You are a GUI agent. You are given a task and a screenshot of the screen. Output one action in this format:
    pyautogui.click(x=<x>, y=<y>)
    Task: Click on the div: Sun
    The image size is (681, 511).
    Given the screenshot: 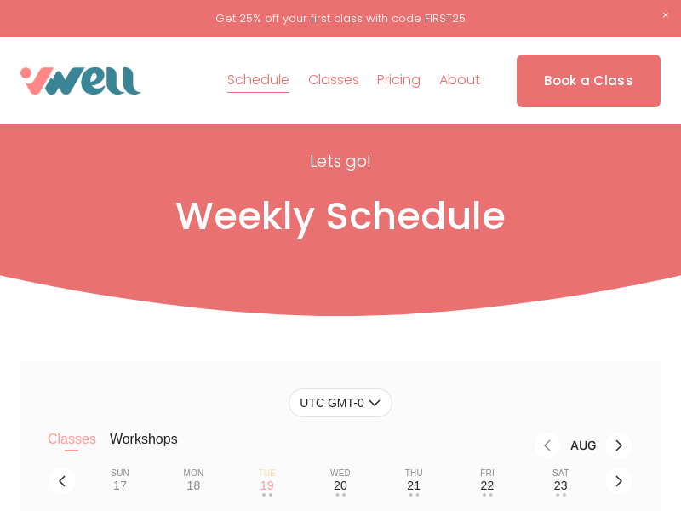 What is the action you would take?
    pyautogui.click(x=120, y=473)
    